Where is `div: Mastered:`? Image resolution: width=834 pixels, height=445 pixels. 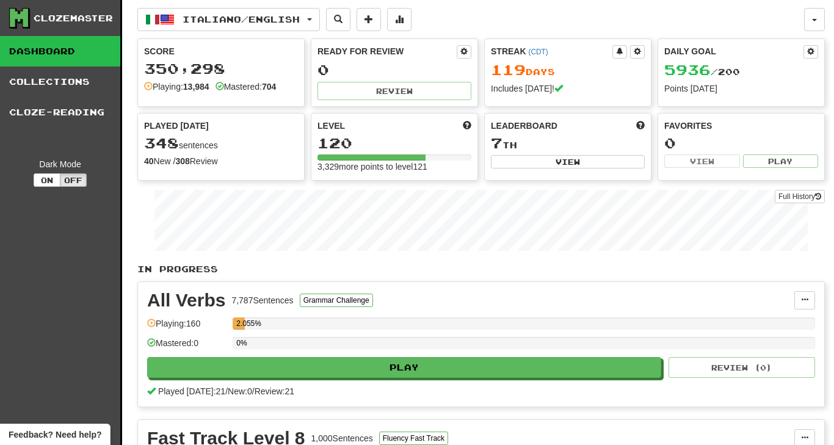 div: Mastered: is located at coordinates (246, 87).